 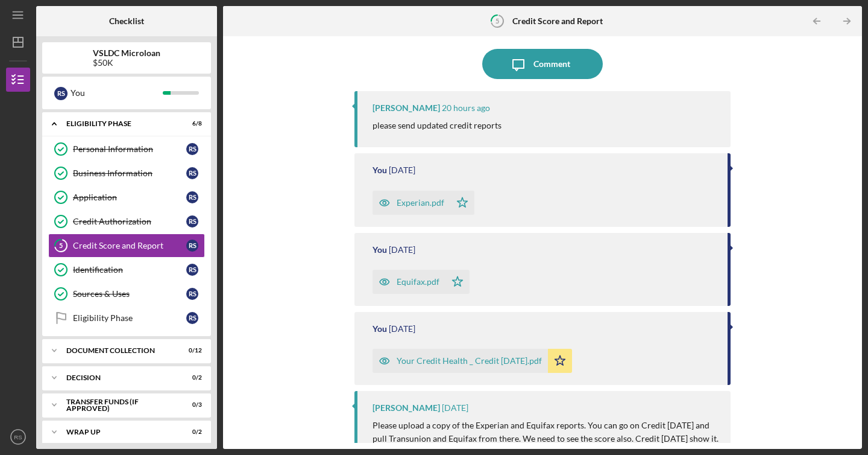 I want to click on div: Transfer Funds (If Approved), so click(x=119, y=405).